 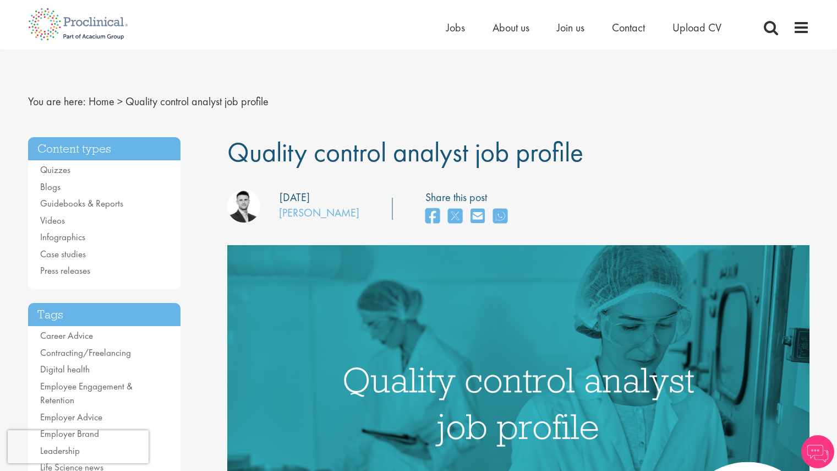 What do you see at coordinates (86, 393) in the screenshot?
I see `a: Employee Engagement & Retention` at bounding box center [86, 393].